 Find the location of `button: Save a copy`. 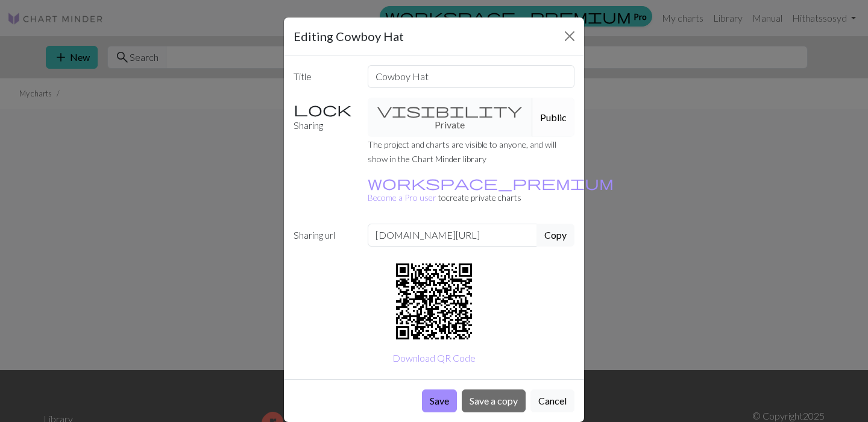

button: Save a copy is located at coordinates (494, 401).